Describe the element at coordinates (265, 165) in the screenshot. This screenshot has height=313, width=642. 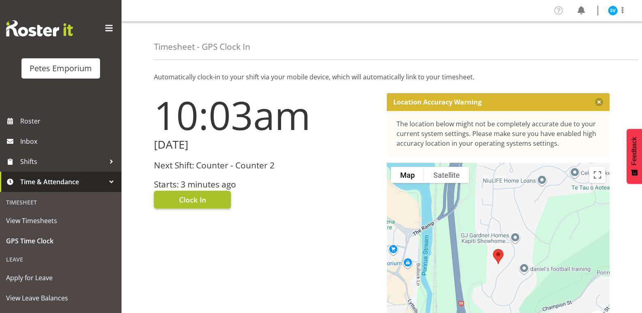
I see `h3: Next Shift: Counter - Counter 2` at that location.